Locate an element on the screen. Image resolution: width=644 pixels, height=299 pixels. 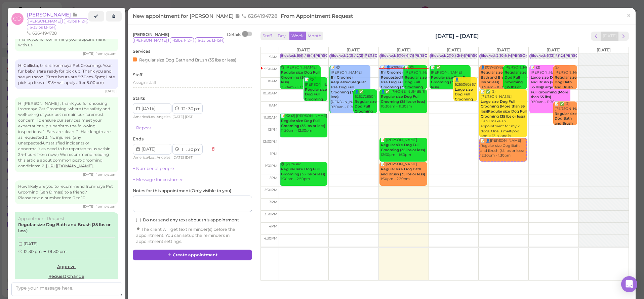
span: CD is located at coordinates (17, 19).